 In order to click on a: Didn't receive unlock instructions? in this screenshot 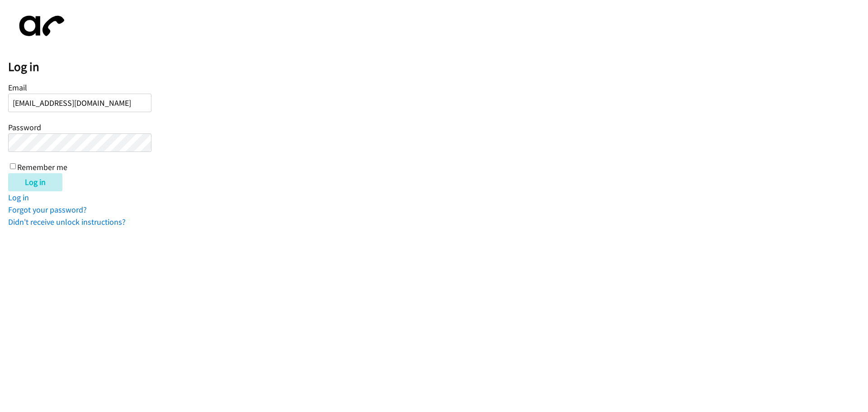, I will do `click(67, 221)`.